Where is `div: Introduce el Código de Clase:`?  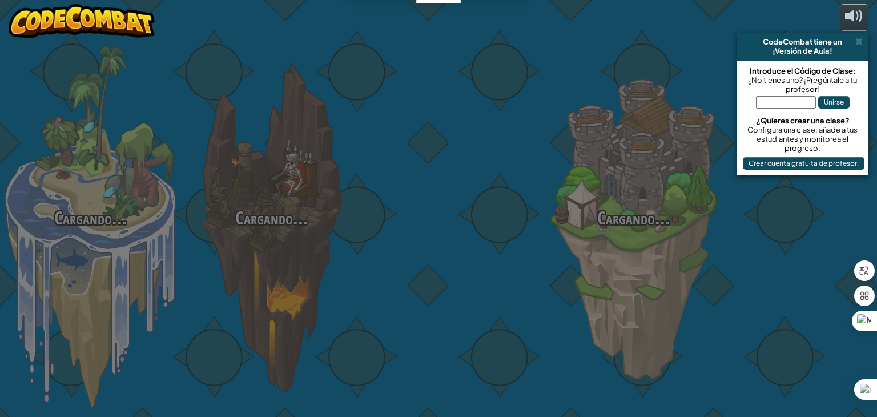
div: Introduce el Código de Clase: is located at coordinates (803, 71).